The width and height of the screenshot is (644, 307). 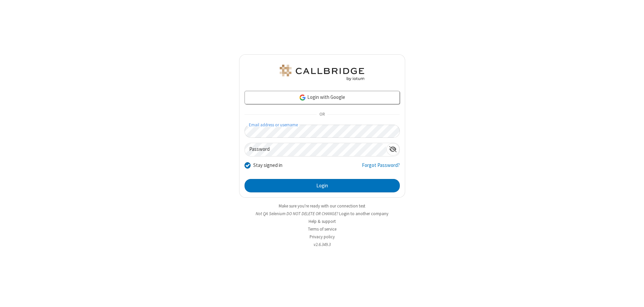 I want to click on li: v2.6.349.3, so click(x=322, y=244).